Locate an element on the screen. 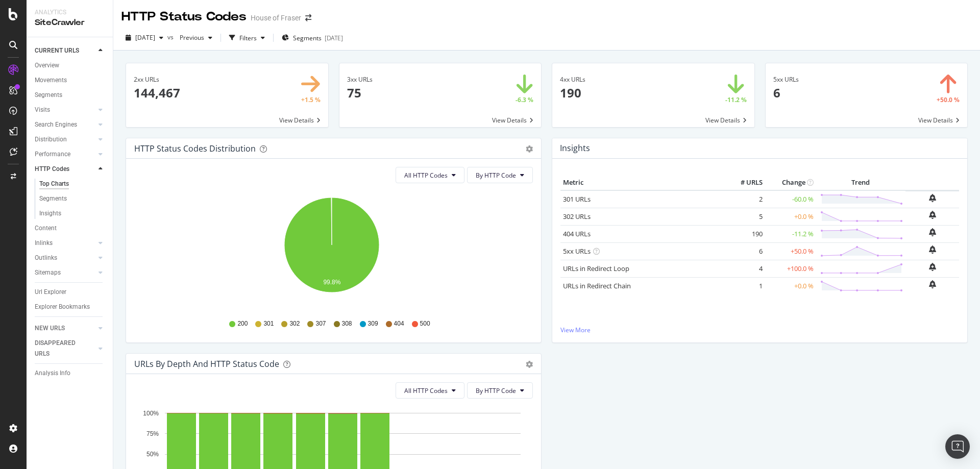 This screenshot has width=980, height=469. a: Movements is located at coordinates (70, 80).